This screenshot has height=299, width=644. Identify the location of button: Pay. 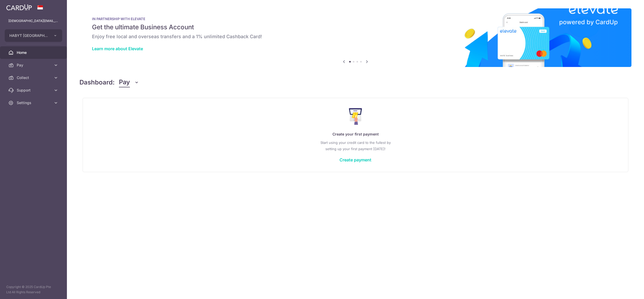
(129, 83).